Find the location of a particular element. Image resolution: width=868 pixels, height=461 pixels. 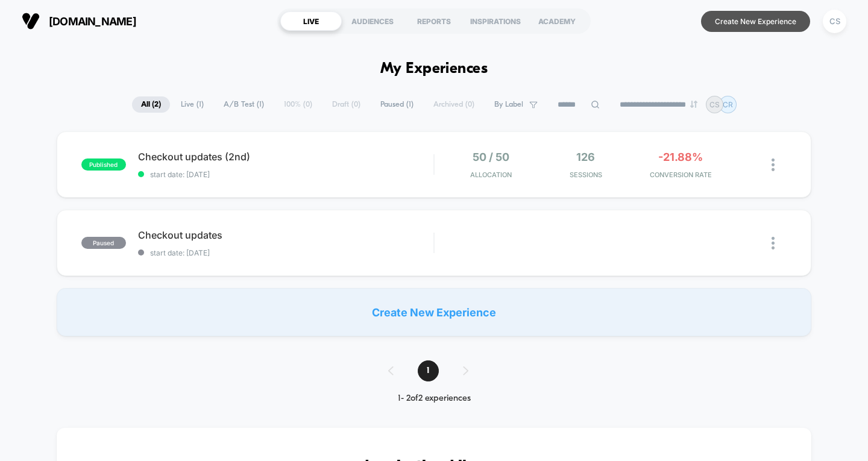

p: CR is located at coordinates (728, 104).